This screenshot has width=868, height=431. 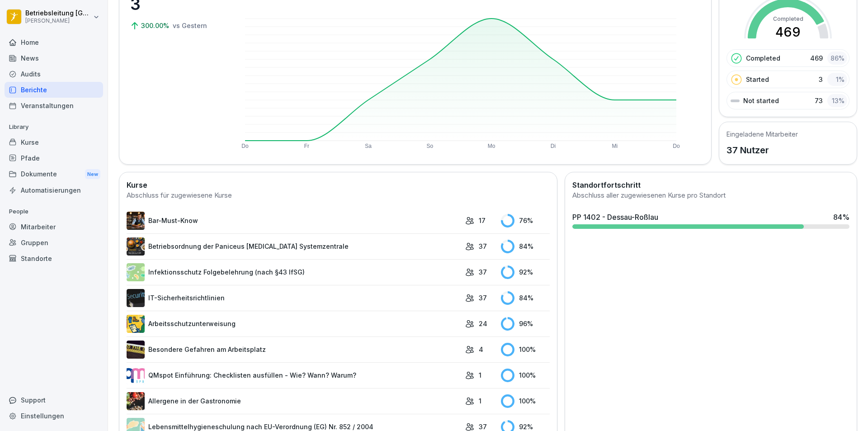 I want to click on img: rsy9vu330m0sw5op77geq2rv.png, so click(x=136, y=375).